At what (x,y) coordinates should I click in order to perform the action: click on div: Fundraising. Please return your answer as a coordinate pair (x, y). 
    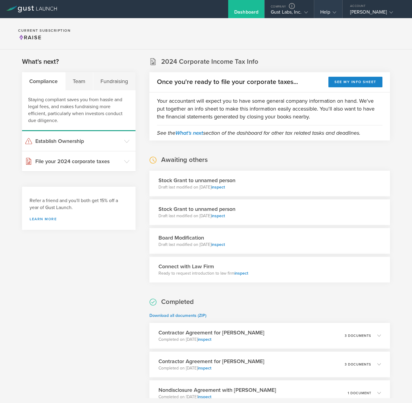
    Looking at the image, I should click on (114, 81).